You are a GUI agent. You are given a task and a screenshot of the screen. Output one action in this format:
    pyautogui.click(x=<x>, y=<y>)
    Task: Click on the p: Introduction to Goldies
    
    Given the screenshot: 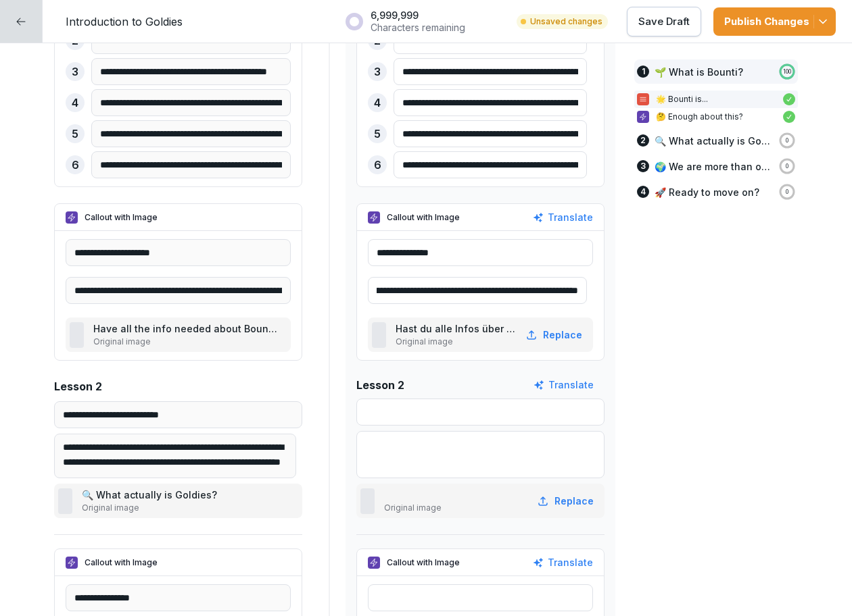 What is the action you would take?
    pyautogui.click(x=124, y=22)
    